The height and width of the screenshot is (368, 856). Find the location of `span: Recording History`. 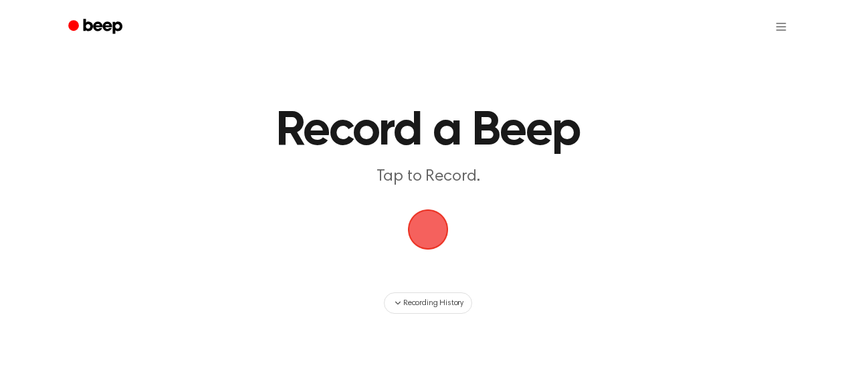

span: Recording History is located at coordinates (433, 303).